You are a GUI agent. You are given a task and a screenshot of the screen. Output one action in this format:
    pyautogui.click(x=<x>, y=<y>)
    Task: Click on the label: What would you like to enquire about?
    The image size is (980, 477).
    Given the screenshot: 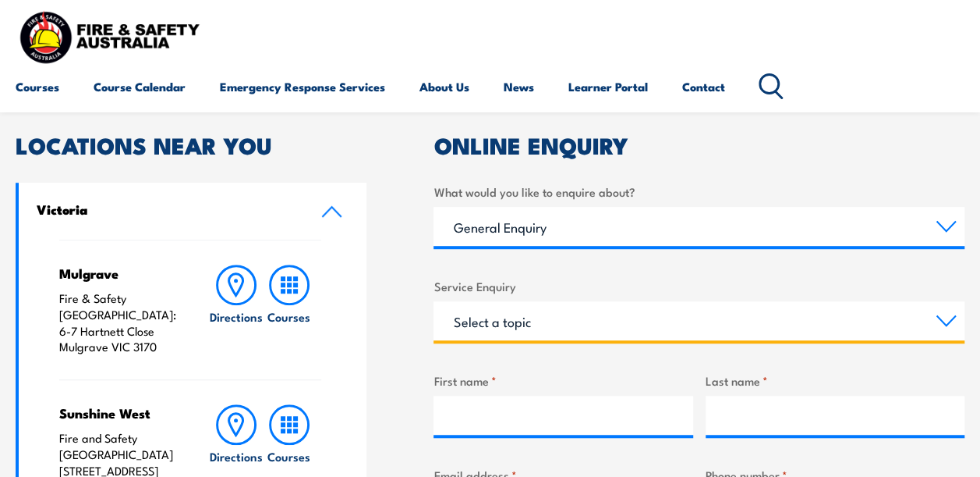 What is the action you would take?
    pyautogui.click(x=699, y=191)
    